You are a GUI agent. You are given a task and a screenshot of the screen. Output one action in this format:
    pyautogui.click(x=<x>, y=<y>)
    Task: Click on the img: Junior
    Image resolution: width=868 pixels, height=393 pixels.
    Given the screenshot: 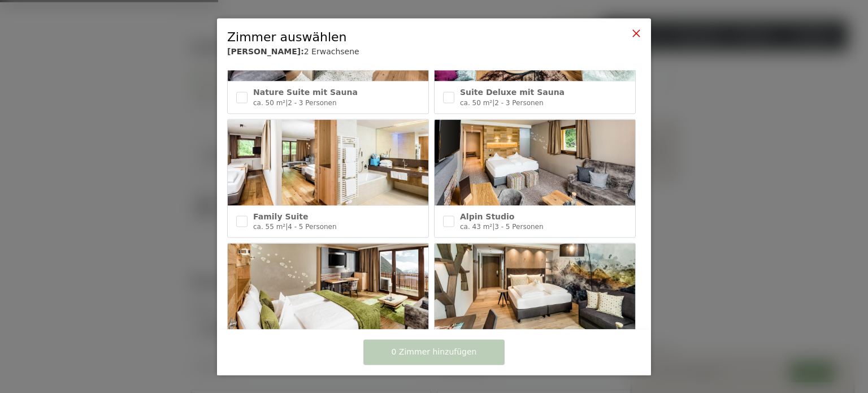 What is the action you would take?
    pyautogui.click(x=535, y=287)
    